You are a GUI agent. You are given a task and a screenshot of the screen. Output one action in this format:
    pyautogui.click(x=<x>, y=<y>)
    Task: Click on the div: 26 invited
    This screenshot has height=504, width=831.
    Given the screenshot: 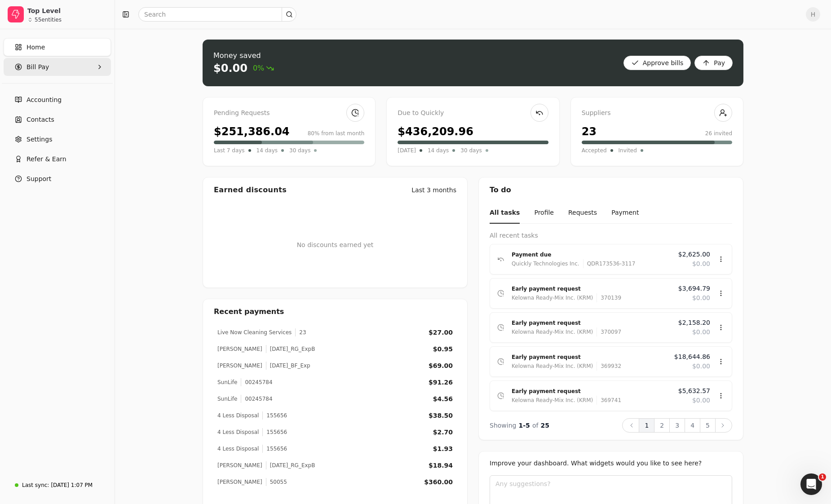 What is the action you would take?
    pyautogui.click(x=719, y=133)
    